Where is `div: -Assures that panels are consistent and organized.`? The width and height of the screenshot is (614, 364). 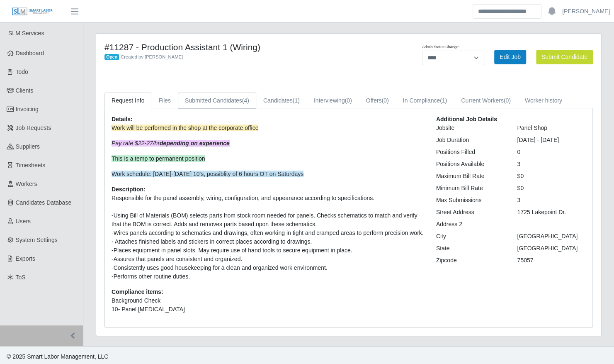 div: -Assures that panels are consistent and organized. is located at coordinates (267, 258).